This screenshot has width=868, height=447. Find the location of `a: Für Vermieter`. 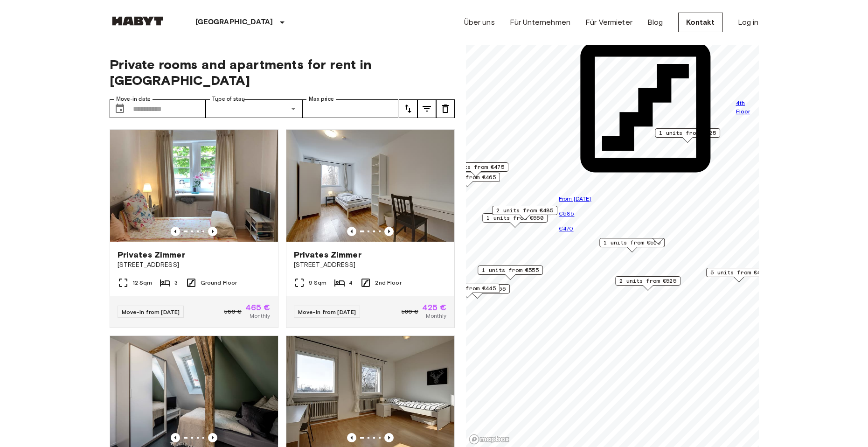

a: Für Vermieter is located at coordinates (609, 22).